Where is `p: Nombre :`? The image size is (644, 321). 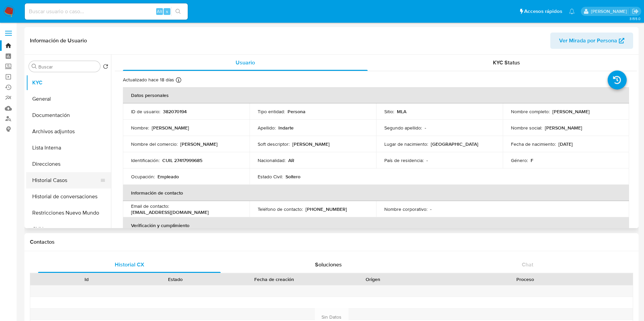
p: Nombre : is located at coordinates (140, 128).